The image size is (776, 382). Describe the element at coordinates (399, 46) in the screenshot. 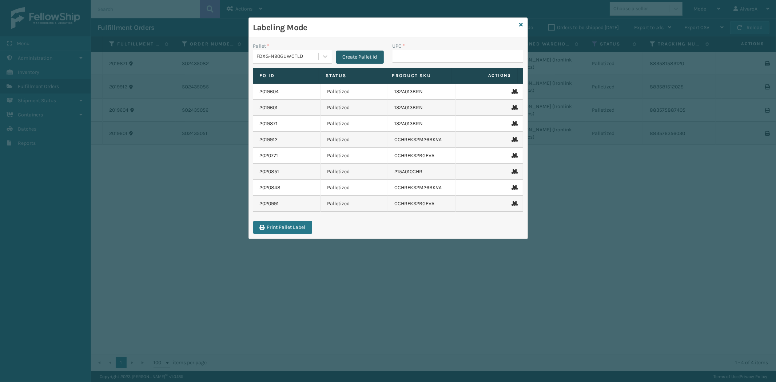

I see `label: UPC` at that location.